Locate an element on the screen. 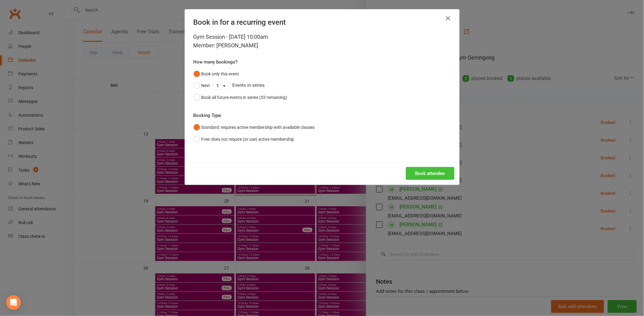 This screenshot has height=316, width=644. button: Book attendee is located at coordinates (430, 173).